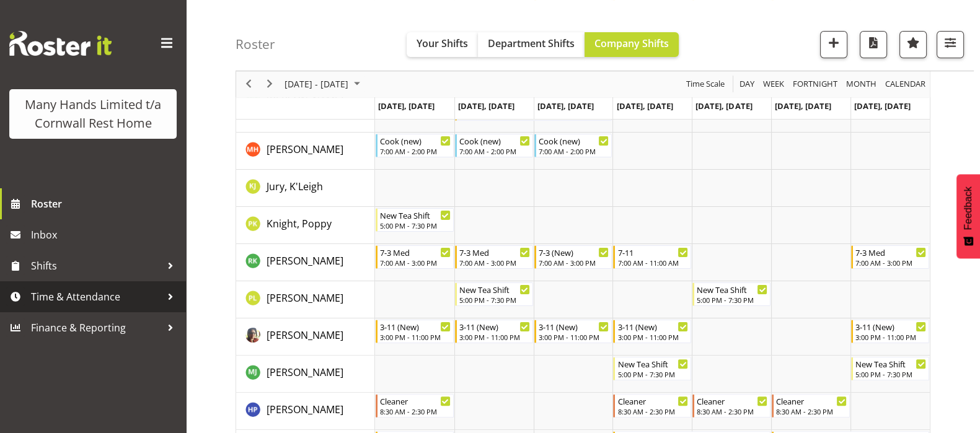 The image size is (980, 433). What do you see at coordinates (295, 187) in the screenshot?
I see `a: Jury, K'Leigh` at bounding box center [295, 187].